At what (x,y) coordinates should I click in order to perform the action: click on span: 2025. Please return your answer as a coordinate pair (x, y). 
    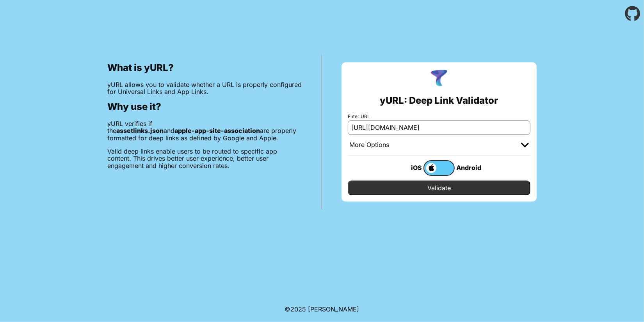
    Looking at the image, I should click on (298, 309).